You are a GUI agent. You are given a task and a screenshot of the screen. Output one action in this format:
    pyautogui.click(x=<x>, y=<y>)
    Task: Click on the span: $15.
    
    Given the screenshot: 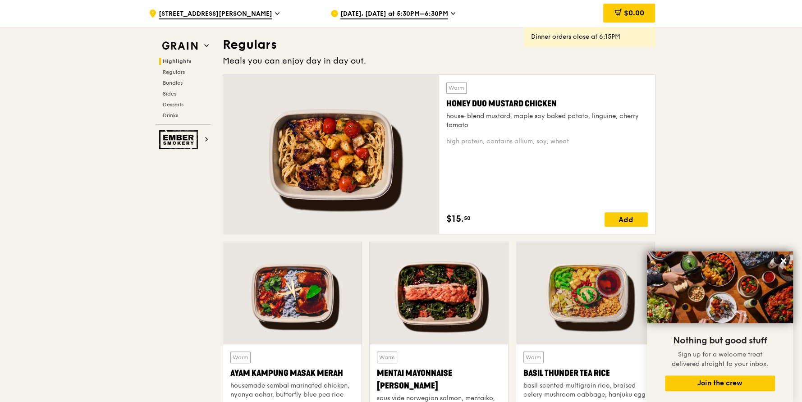 What is the action you would take?
    pyautogui.click(x=455, y=219)
    